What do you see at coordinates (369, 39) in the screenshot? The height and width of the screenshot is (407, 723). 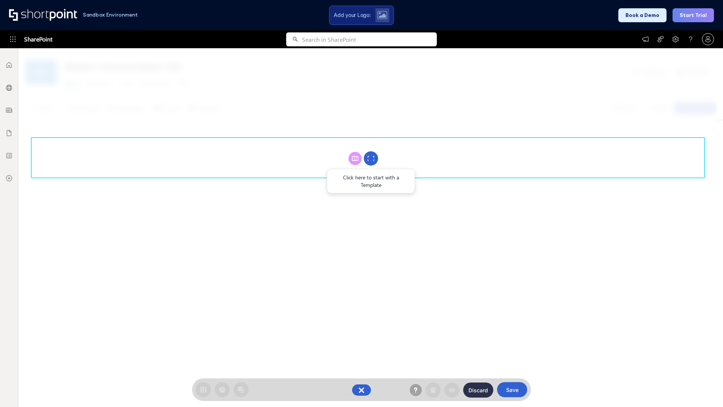 I see `input: Search in SharePoint` at bounding box center [369, 39].